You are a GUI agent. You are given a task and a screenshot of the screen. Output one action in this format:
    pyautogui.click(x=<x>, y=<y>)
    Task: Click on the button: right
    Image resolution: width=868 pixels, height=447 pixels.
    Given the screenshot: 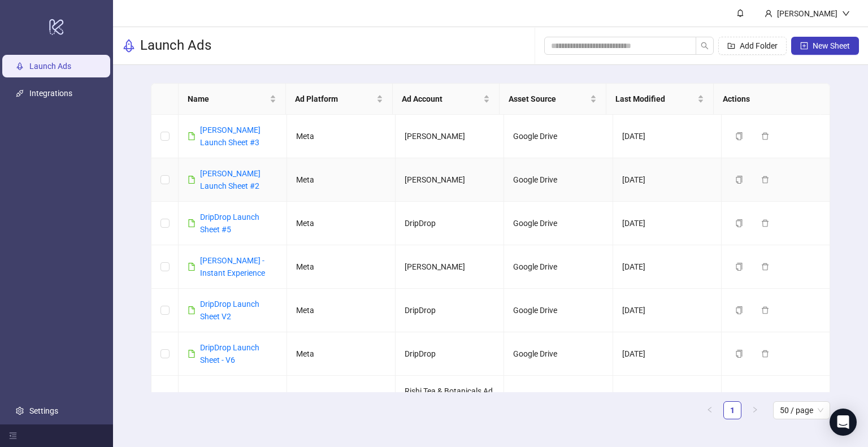 What is the action you would take?
    pyautogui.click(x=755, y=410)
    